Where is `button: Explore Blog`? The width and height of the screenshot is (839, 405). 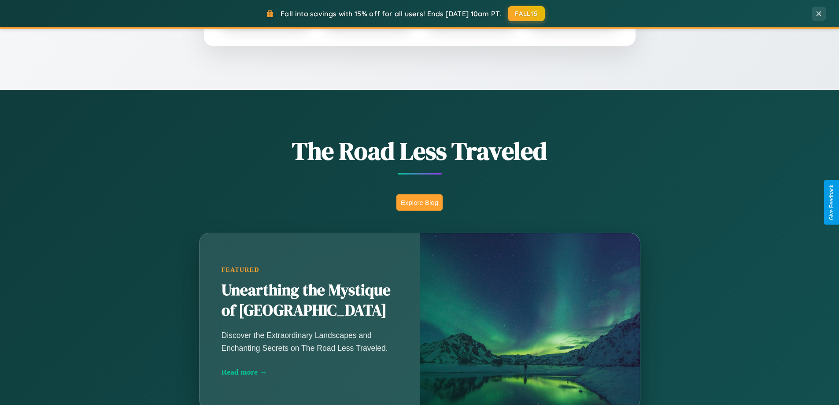
button: Explore Blog is located at coordinates (419, 202).